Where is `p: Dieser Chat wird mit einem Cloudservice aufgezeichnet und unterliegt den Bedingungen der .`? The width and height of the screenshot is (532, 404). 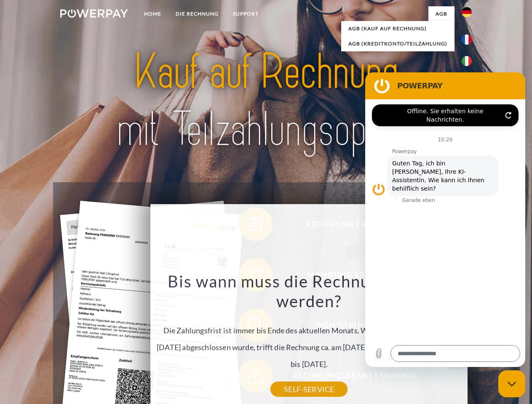
p: Dieser Chat wird mit einem Cloudservice aufgezeichnet und unterliegt den Bedingungen der . is located at coordinates (80, 44).